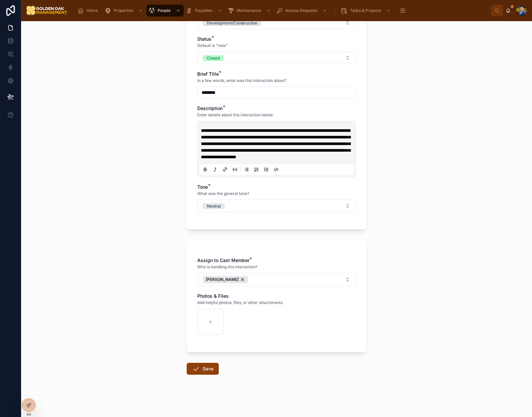 This screenshot has height=417, width=532. What do you see at coordinates (235, 115) in the screenshot?
I see `span: Enter details about this interaction below.` at bounding box center [235, 115].